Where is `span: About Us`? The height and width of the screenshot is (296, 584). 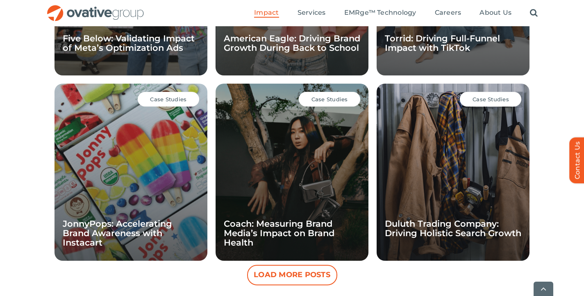
span: About Us is located at coordinates (496, 13).